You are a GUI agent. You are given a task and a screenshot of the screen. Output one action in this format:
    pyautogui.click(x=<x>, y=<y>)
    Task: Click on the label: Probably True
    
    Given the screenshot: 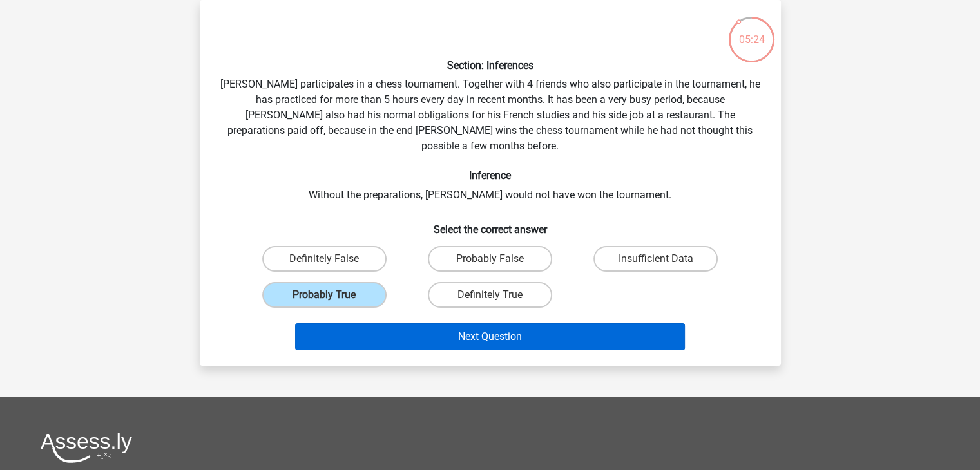 What is the action you would take?
    pyautogui.click(x=324, y=295)
    